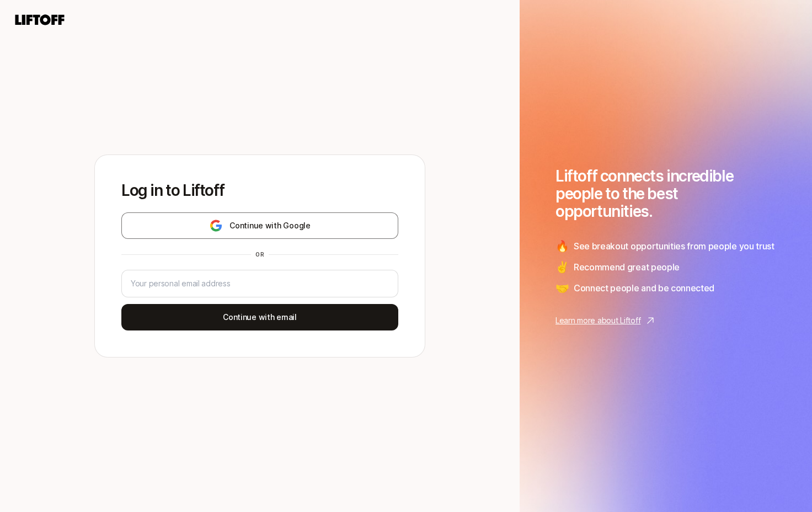  Describe the element at coordinates (666, 320) in the screenshot. I see `a: Learn more about Liftoff` at that location.